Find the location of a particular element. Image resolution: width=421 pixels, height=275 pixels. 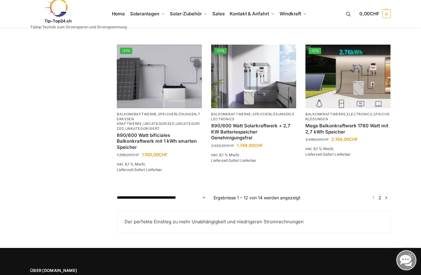

p: Tiptop Technik zum Stromsparen und Stromgewinnung is located at coordinates (78, 27).